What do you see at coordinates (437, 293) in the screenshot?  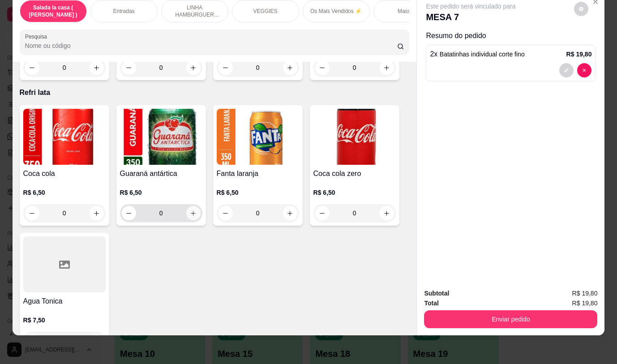 I see `strong: Subtotal` at bounding box center [437, 293].